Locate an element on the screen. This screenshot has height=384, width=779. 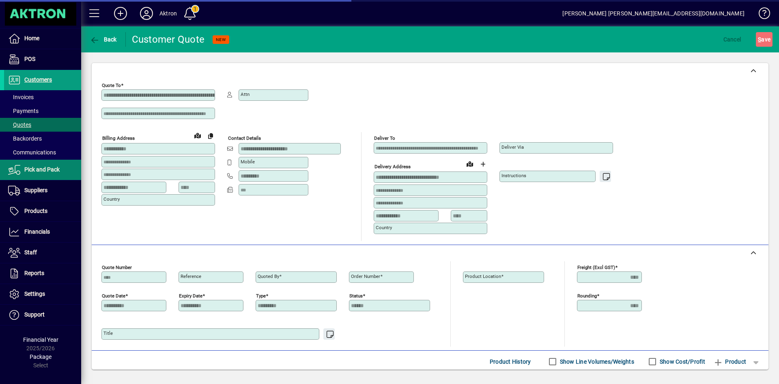
mat-label: Attn is located at coordinates (245, 94).